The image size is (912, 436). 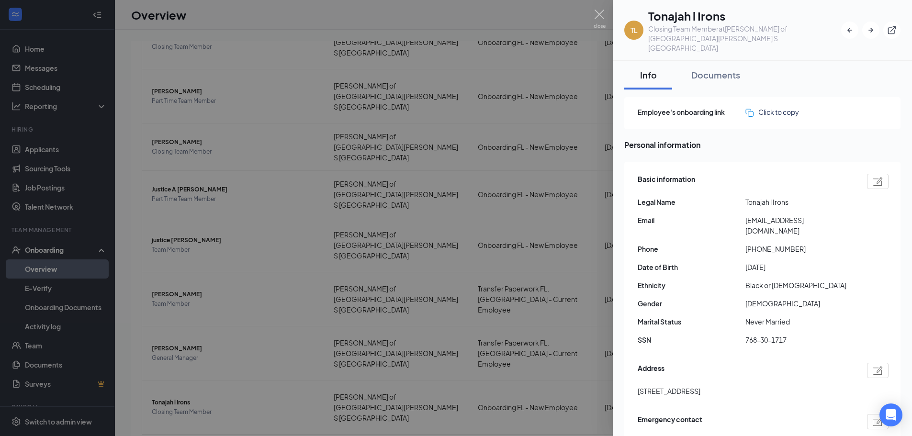 I want to click on svg: ArrowRight, so click(x=871, y=30).